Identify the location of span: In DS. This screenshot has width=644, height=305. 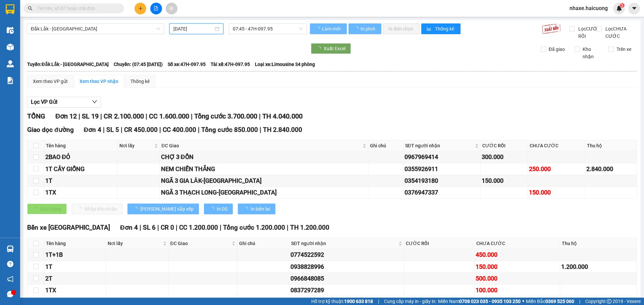
(222, 209).